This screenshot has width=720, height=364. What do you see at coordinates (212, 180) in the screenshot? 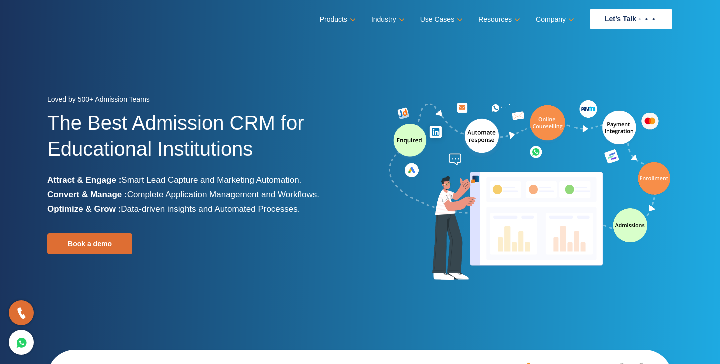
I see `span: Smart Lead Capture and Marketing Automation.` at bounding box center [212, 180].